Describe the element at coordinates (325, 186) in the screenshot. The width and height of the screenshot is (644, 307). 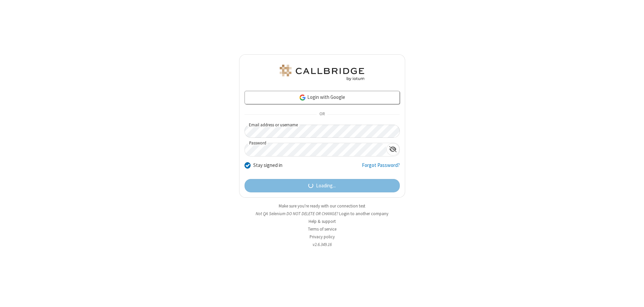
I see `span: Loading...` at that location.